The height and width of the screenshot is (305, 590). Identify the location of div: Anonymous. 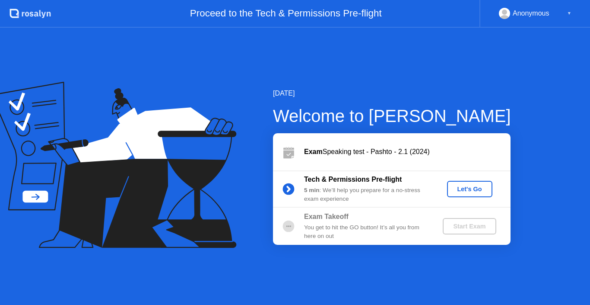
(531, 13).